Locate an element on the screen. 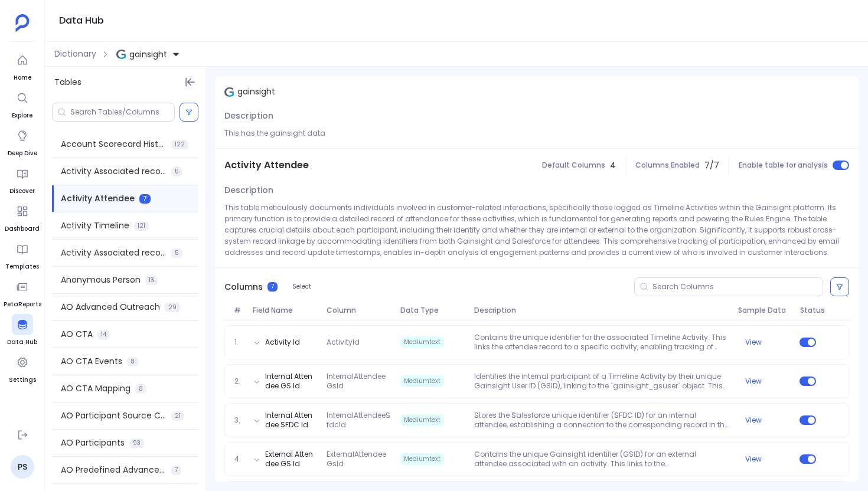 The image size is (868, 491). span: Field Name is located at coordinates (284, 311).